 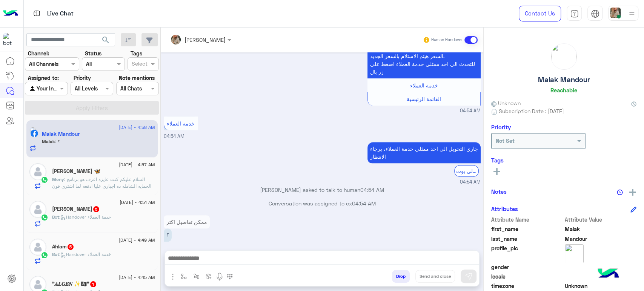 I want to click on span: 1, so click(x=93, y=284).